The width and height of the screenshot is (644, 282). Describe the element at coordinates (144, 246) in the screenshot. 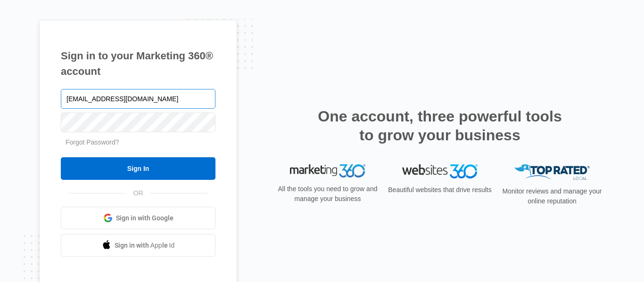

I see `span: Sign in with Apple Id` at that location.